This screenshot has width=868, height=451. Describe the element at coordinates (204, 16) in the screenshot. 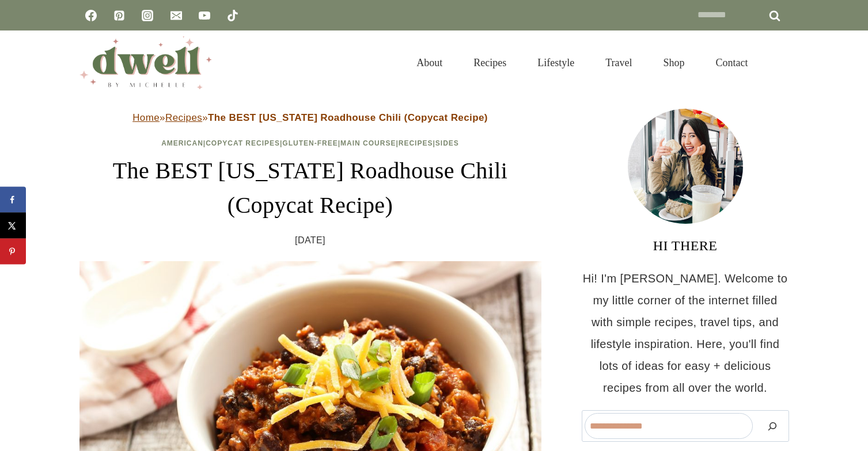

I see `a: YouTube` at that location.